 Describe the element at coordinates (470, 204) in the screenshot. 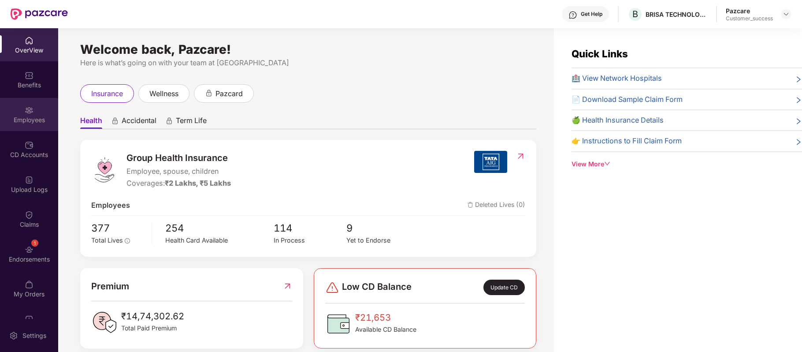

I see `img: deleteIcon` at that location.